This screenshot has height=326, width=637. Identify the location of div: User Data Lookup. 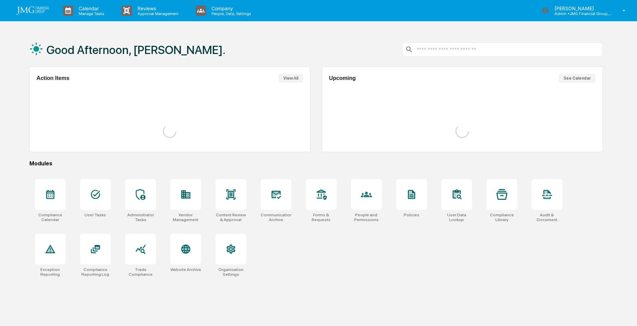
(457, 218).